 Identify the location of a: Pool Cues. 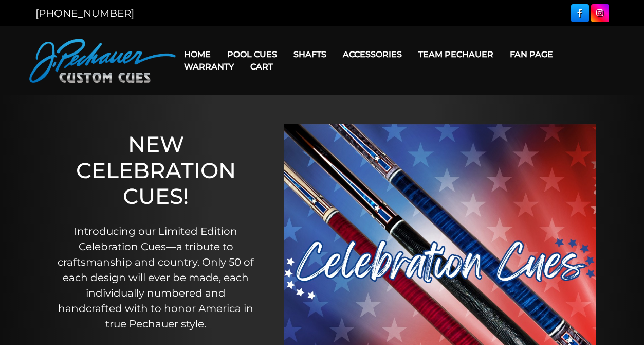
(252, 54).